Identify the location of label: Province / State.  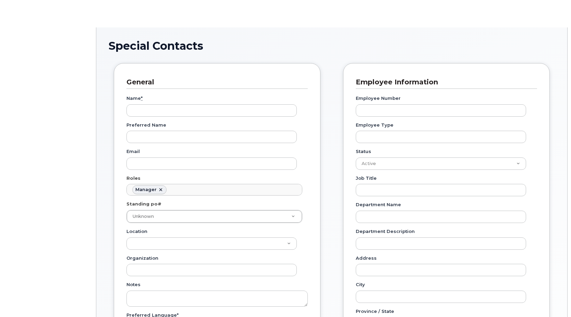
(375, 311).